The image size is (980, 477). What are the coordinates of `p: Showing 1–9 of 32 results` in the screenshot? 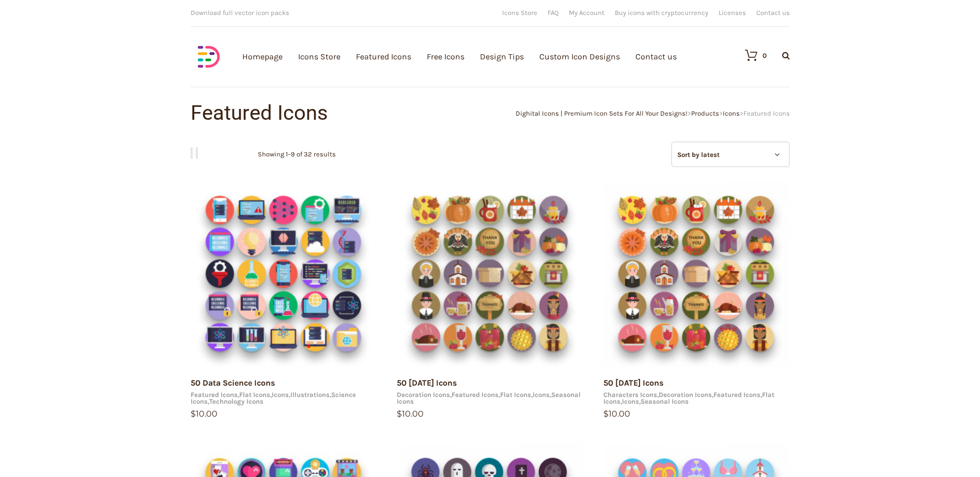 It's located at (297, 155).